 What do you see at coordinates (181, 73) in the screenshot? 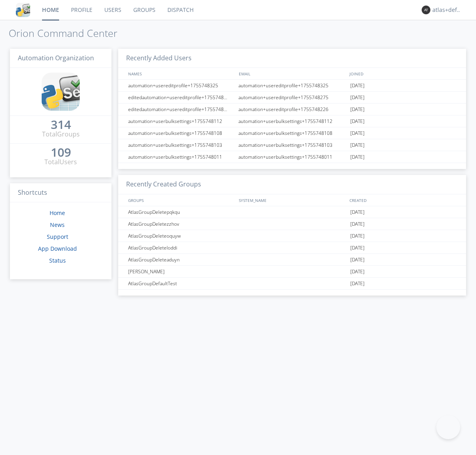
I see `div: NAMES` at bounding box center [181, 73].